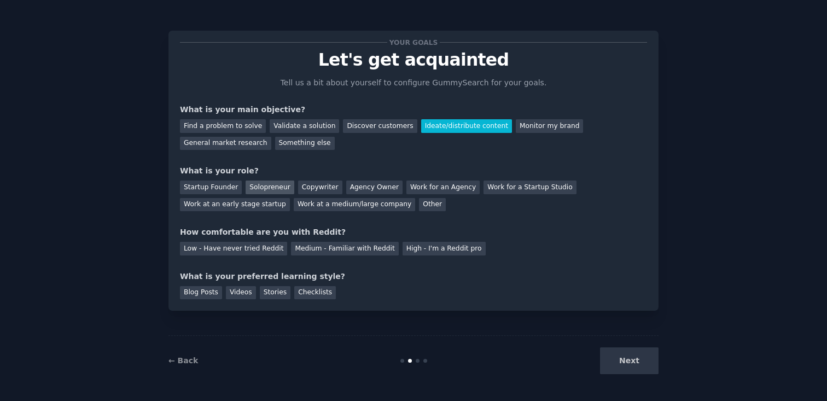 The image size is (827, 401). What do you see at coordinates (211, 187) in the screenshot?
I see `div: Startup Founder` at bounding box center [211, 187].